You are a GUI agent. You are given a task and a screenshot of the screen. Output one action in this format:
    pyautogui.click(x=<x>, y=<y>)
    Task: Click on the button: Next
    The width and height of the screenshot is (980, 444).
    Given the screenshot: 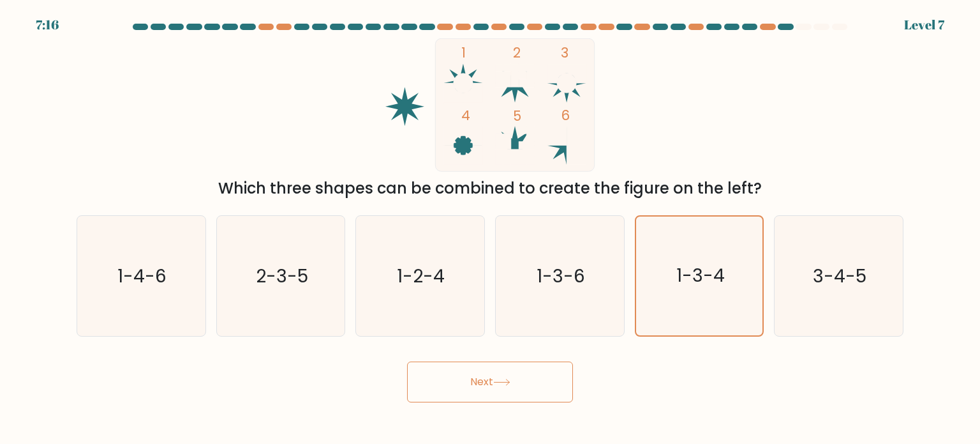 What is the action you would take?
    pyautogui.click(x=490, y=381)
    